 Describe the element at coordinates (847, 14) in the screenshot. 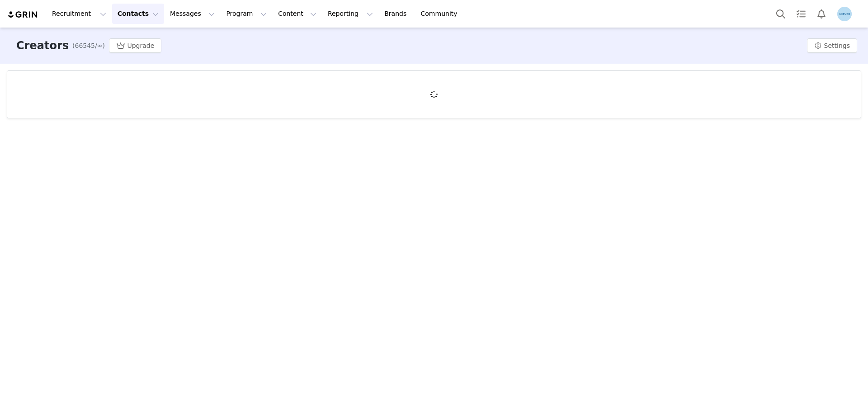

I see `button: Profile` at that location.